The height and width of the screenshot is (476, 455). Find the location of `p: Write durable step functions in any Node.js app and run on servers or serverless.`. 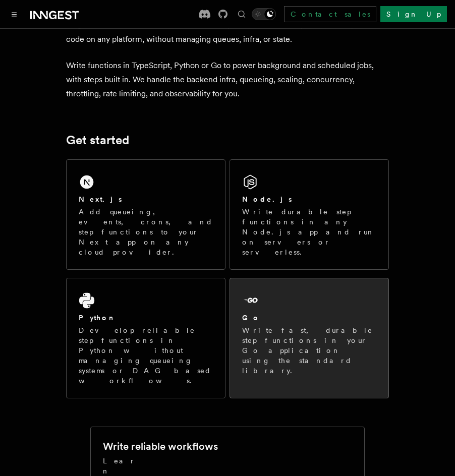

p: Write durable step functions in any Node.js app and run on servers or serverless. is located at coordinates (309, 232).